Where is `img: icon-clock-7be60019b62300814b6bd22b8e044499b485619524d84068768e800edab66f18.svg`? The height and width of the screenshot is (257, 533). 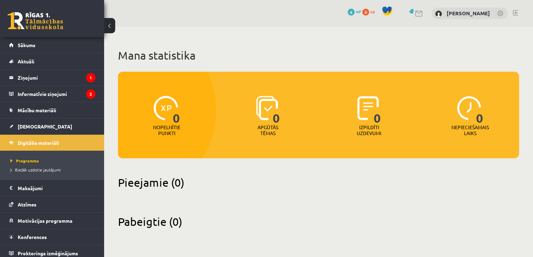
img: icon-clock-7be60019b62300814b6bd22b8e044499b485619524d84068768e800edab66f18.svg is located at coordinates (469, 108).